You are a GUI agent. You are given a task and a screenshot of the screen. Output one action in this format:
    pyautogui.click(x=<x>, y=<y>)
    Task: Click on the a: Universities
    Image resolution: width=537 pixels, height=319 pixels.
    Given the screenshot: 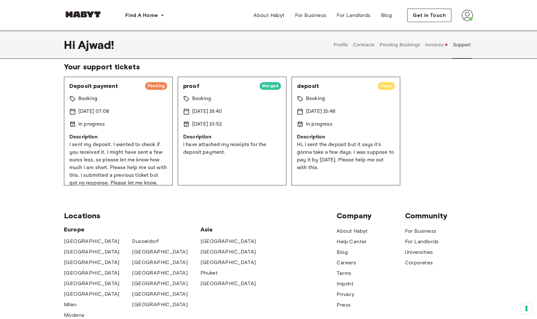 What is the action you would take?
    pyautogui.click(x=419, y=252)
    